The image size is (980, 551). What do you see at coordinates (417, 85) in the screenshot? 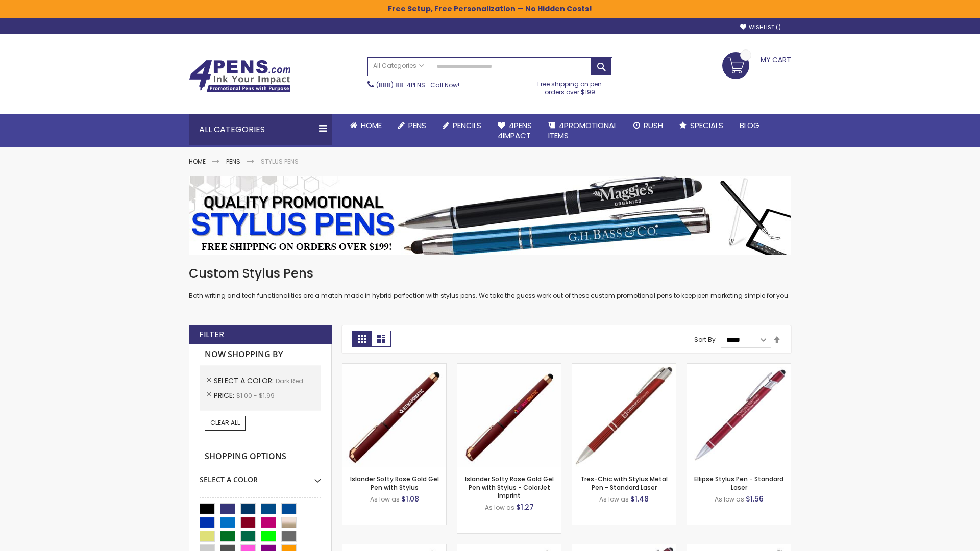
I see `span: - Call Now!` at bounding box center [417, 85].